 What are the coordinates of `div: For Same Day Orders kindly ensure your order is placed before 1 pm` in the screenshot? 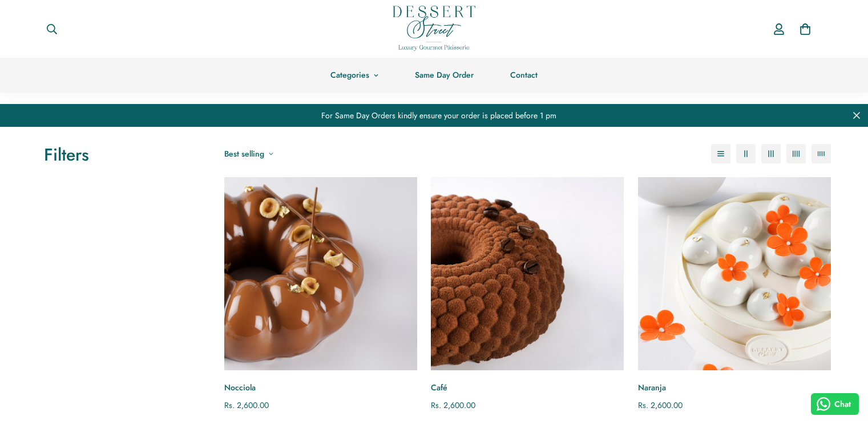 It's located at (434, 116).